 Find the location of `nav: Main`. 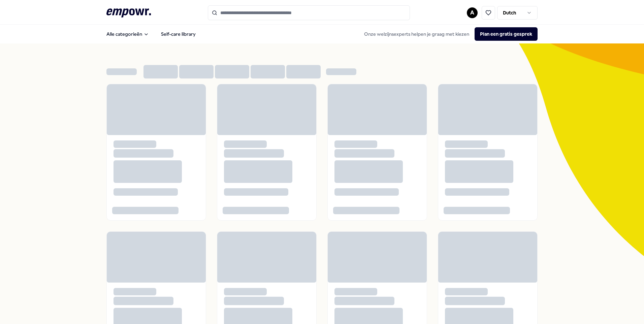

nav: Main is located at coordinates (151, 34).